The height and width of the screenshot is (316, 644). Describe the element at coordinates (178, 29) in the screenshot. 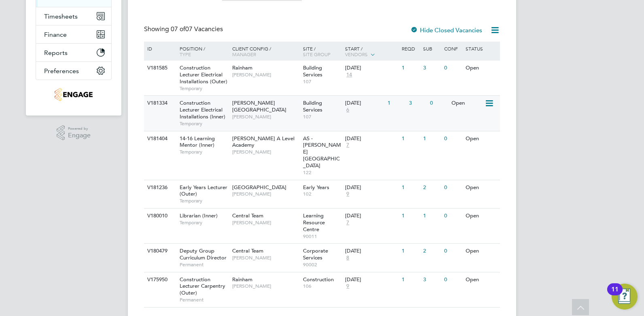

I see `span: 07 of` at that location.